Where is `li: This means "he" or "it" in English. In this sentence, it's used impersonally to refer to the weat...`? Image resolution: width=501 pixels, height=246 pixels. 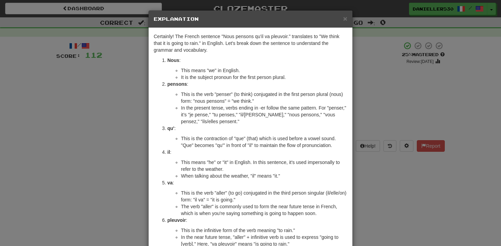 li: This means "he" or "it" in English. In this sentence, it's used impersonally to refer to the weat... is located at coordinates (264, 166).